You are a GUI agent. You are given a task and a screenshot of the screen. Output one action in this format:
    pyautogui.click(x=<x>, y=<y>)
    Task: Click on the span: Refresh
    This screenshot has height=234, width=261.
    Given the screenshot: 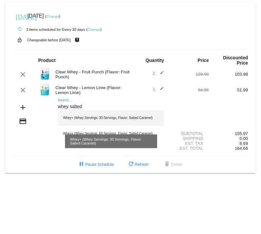 What is the action you would take?
    pyautogui.click(x=138, y=164)
    